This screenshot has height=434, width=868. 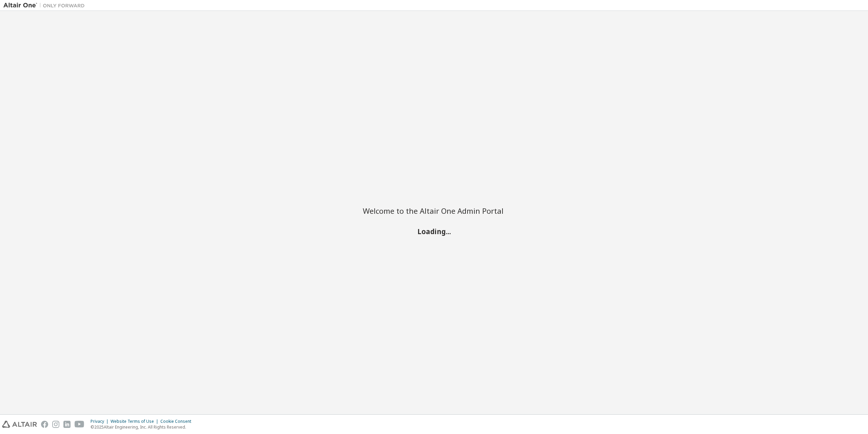 I want to click on img: youtube.svg, so click(x=79, y=424).